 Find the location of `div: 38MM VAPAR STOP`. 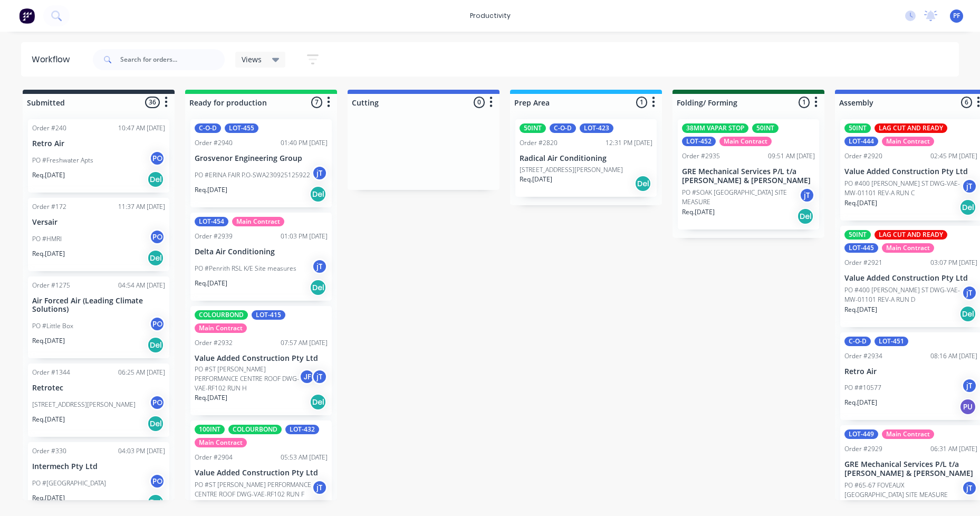

div: 38MM VAPAR STOP is located at coordinates (715, 128).